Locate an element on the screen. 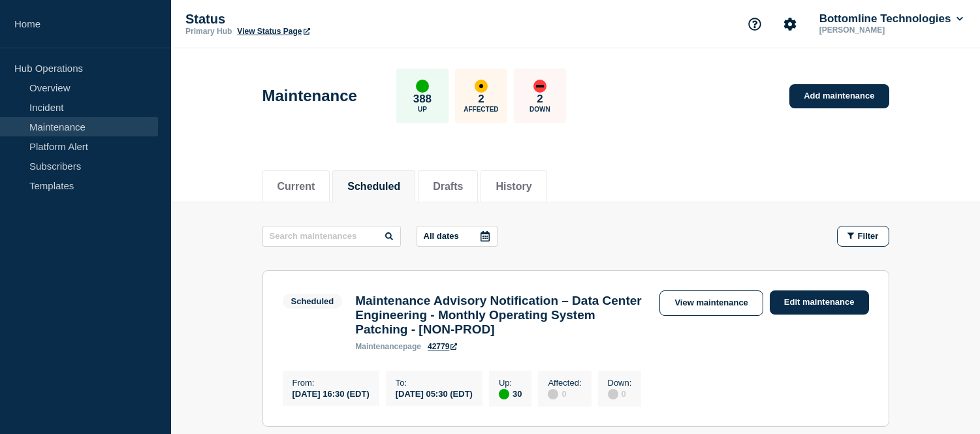 Image resolution: width=980 pixels, height=434 pixels. button: History is located at coordinates (513, 187).